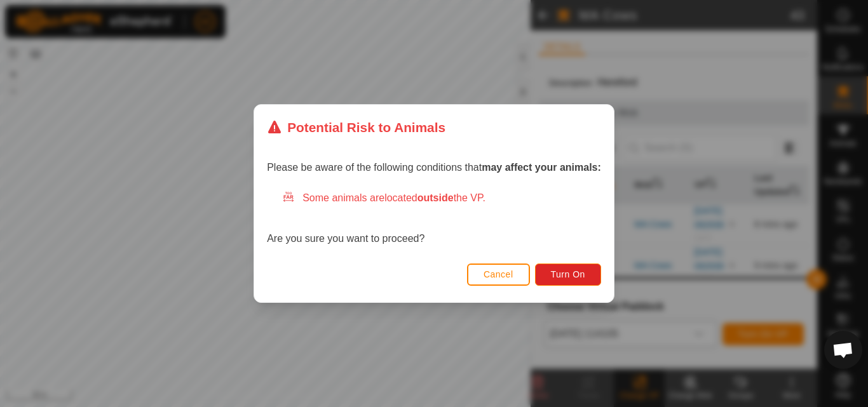  What do you see at coordinates (356, 127) in the screenshot?
I see `div: Potential Risk to Animals` at bounding box center [356, 127].